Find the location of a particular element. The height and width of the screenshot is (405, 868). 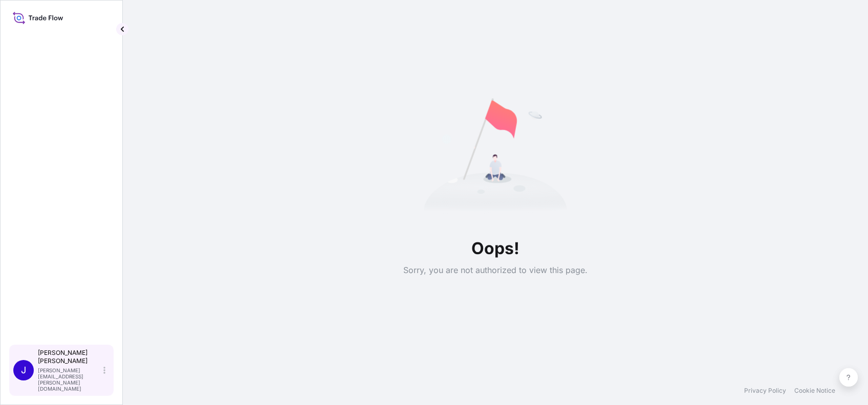

p: Sorry, you are not authorized to view this page. is located at coordinates (495, 270).